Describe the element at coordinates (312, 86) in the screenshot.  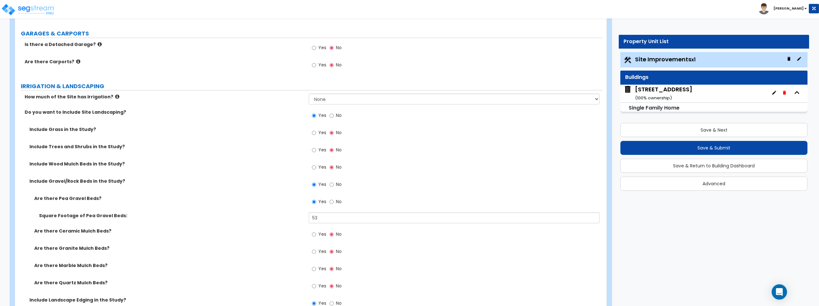
I see `label: IRRIGATION & LANDSCAPING` at that location.